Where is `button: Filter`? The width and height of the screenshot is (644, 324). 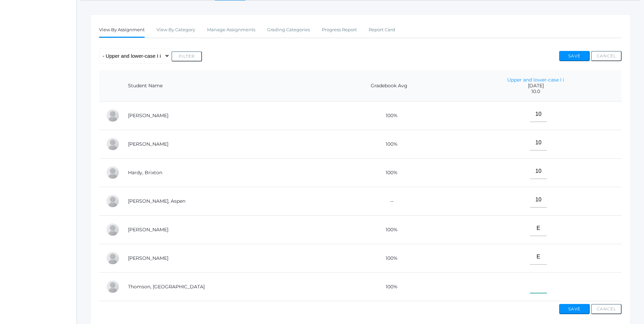 button: Filter is located at coordinates (187, 57).